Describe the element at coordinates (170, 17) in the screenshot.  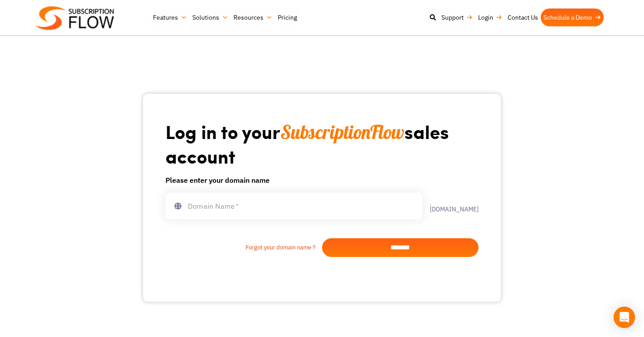
I see `a: Features` at that location.